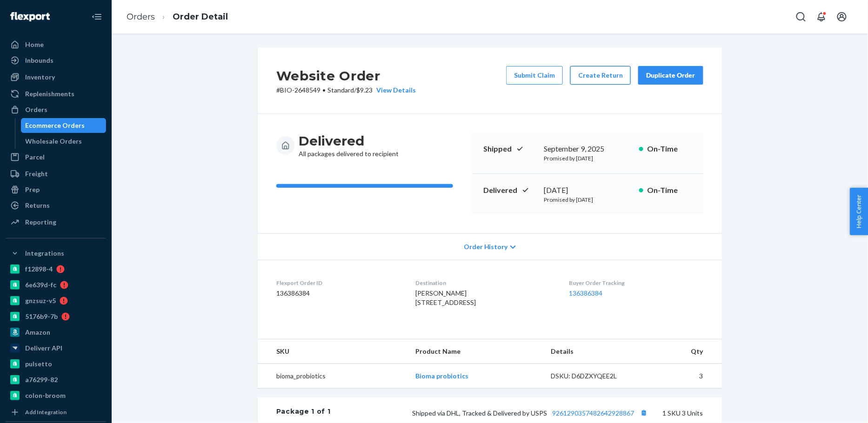 The image size is (868, 423). I want to click on button: Create Return, so click(601, 75).